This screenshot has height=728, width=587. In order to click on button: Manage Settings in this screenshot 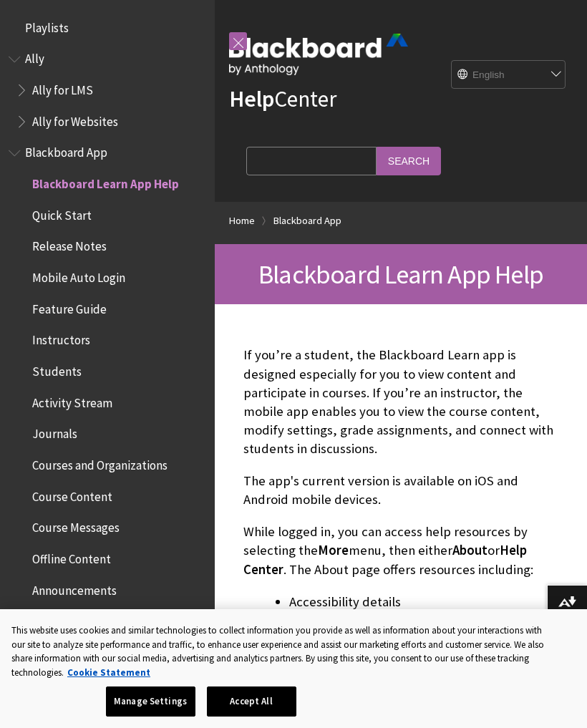, I will do `click(151, 701)`.